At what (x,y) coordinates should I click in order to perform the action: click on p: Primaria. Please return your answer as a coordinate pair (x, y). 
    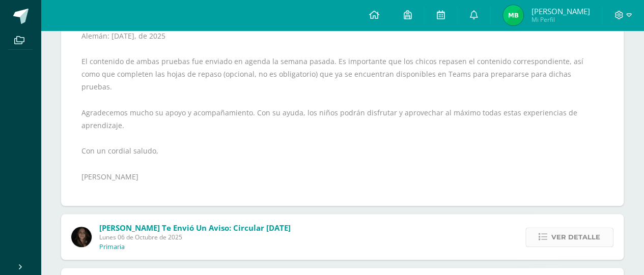
    Looking at the image, I should click on (112, 247).